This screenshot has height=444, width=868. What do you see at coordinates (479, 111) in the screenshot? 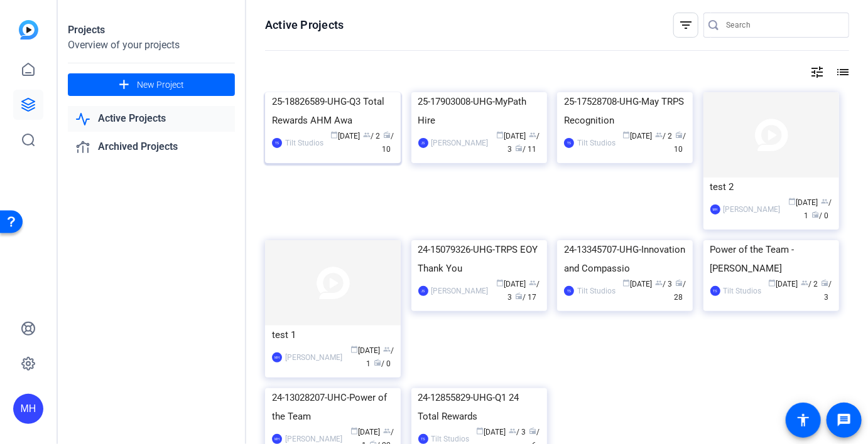
I see `div: 25-17903008-UHG-MyPath Hire` at bounding box center [479, 111].